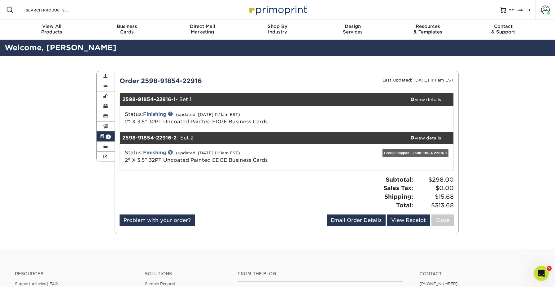 This screenshot has height=287, width=555. I want to click on strong: Sales Tax:, so click(398, 188).